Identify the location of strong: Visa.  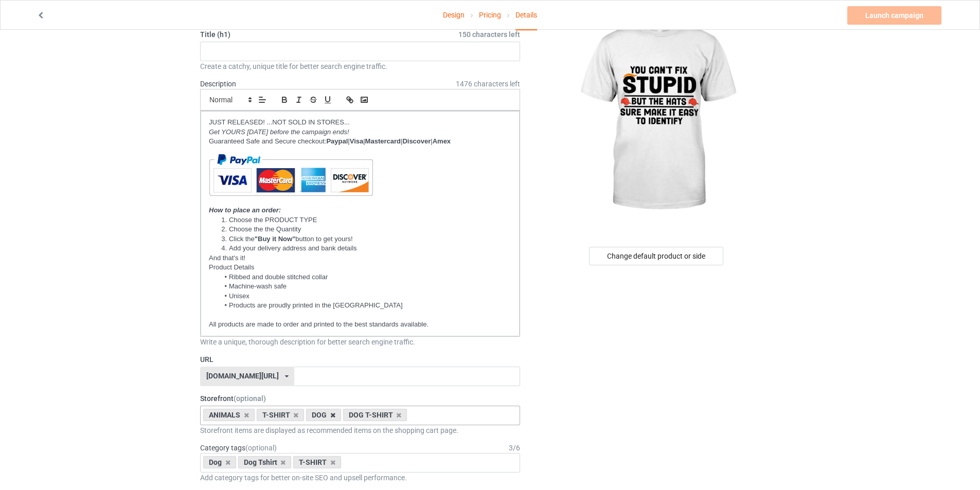
(356, 141).